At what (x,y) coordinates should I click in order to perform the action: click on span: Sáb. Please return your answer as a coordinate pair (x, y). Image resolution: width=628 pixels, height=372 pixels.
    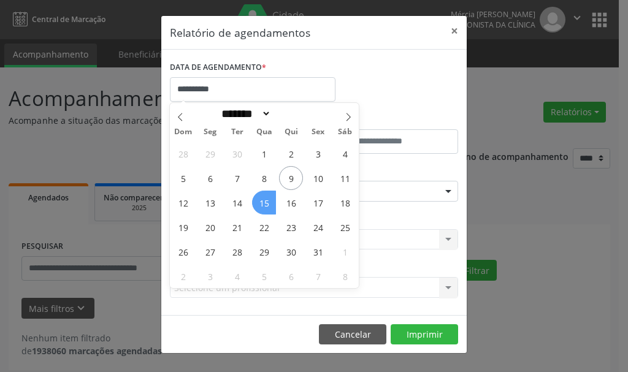
    Looking at the image, I should click on (345, 132).